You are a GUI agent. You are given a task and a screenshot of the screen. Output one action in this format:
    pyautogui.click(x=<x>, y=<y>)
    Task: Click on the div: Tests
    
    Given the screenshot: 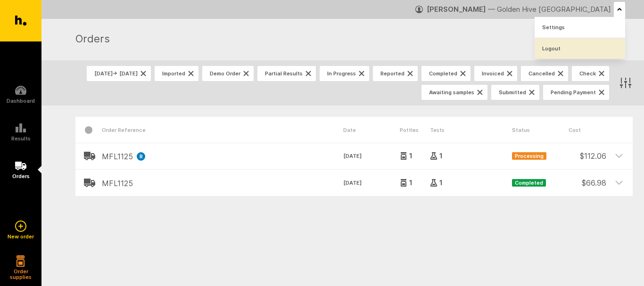 What is the action you would take?
    pyautogui.click(x=471, y=130)
    